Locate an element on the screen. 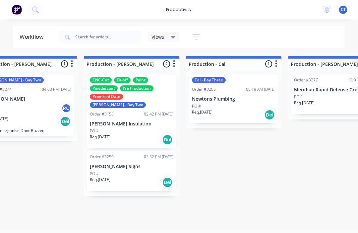 The height and width of the screenshot is (233, 358). div: Fit-off is located at coordinates (122, 80).